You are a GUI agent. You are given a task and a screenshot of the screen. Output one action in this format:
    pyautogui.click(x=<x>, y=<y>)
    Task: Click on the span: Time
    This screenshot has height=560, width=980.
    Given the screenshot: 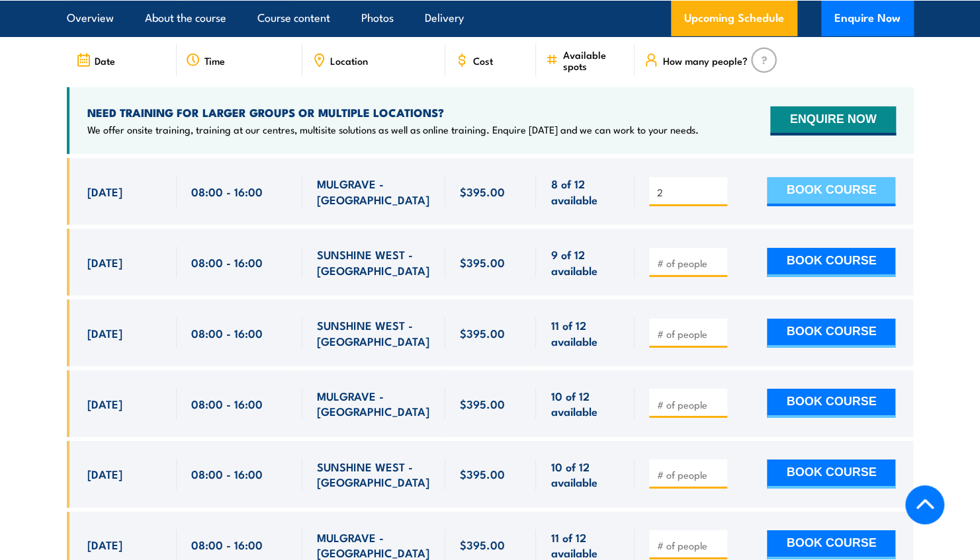 What is the action you would take?
    pyautogui.click(x=214, y=60)
    